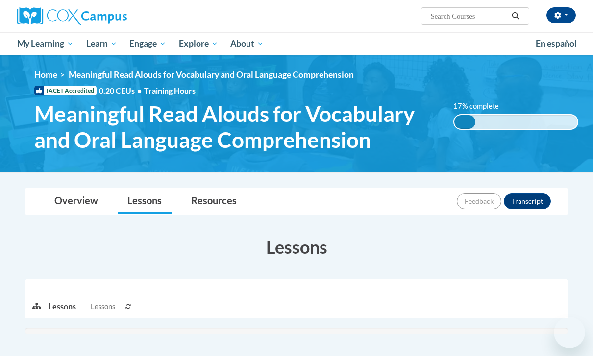 The image size is (593, 356). Describe the element at coordinates (105, 16) in the screenshot. I see `a: Cox Campus` at that location.